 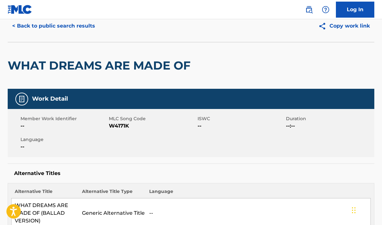 What do you see at coordinates (355, 10) in the screenshot?
I see `a: Log In` at bounding box center [355, 10].